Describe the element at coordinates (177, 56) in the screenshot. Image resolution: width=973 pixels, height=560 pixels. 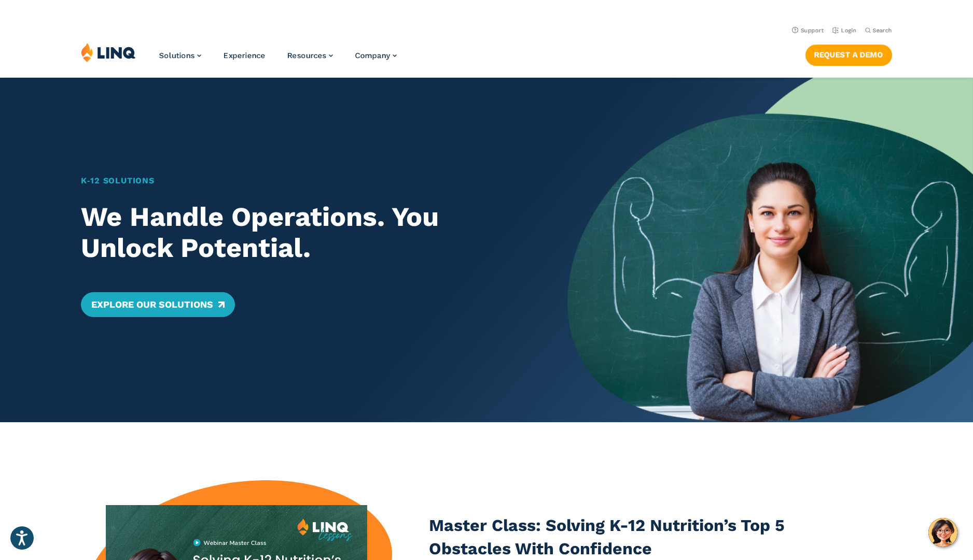
I see `span: Solutions` at that location.